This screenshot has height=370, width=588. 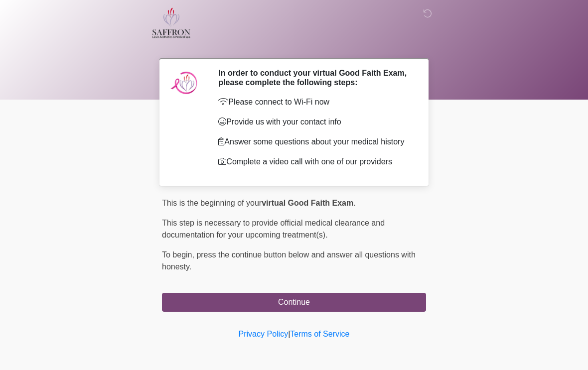 I want to click on p: Provide us with your contact info, so click(x=314, y=122).